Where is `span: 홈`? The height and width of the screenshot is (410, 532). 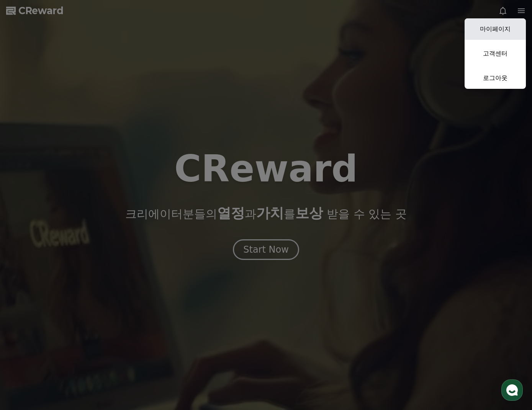
span: 홈 is located at coordinates (27, 257).